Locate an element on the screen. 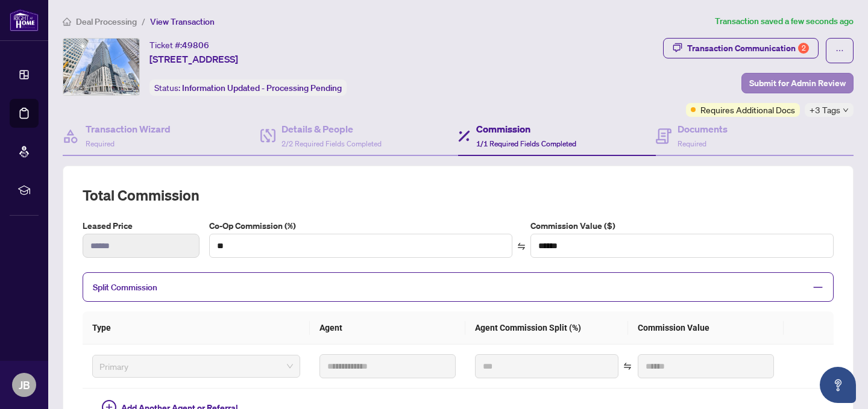 The height and width of the screenshot is (409, 868). div: Transaction Communication is located at coordinates (748, 48).